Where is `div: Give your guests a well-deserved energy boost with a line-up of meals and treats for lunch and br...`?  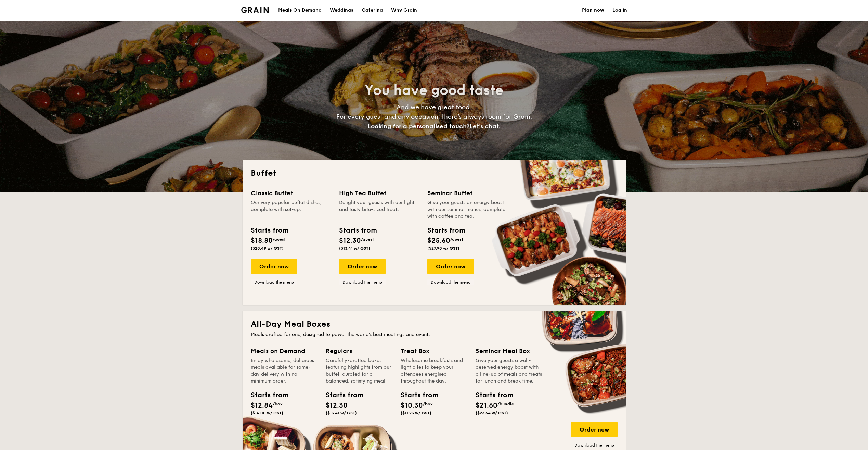
div: Give your guests a well-deserved energy boost with a line-up of meals and treats for lunch and br... is located at coordinates (509, 371).